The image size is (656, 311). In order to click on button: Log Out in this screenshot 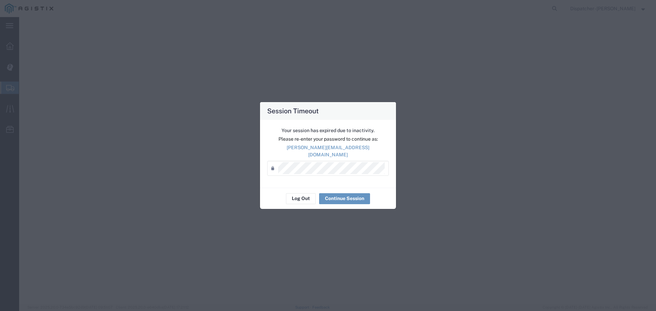, I will do `click(301, 199)`.